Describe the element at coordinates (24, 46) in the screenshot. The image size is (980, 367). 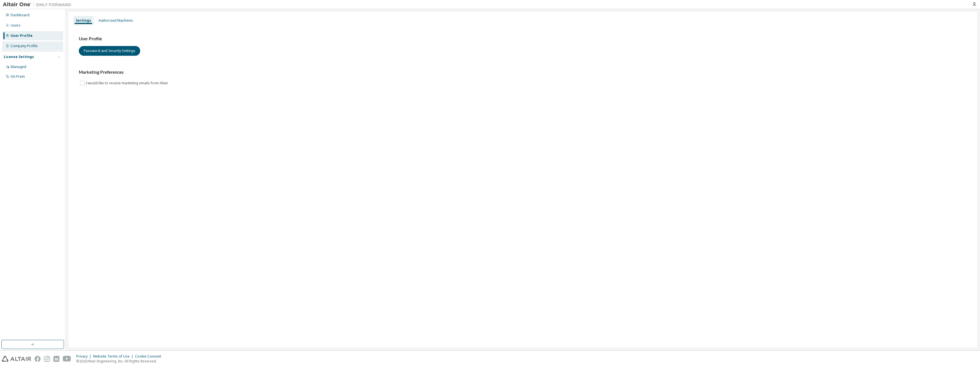
I see `div: Company Profile` at that location.